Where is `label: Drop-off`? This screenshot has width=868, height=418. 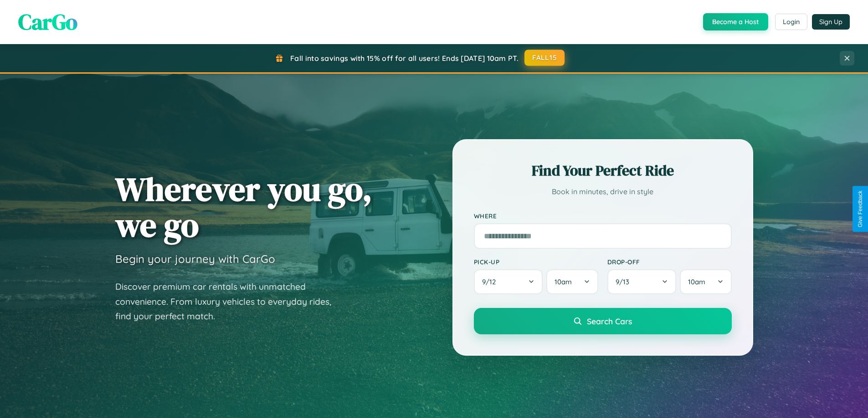 label: Drop-off is located at coordinates (669, 262).